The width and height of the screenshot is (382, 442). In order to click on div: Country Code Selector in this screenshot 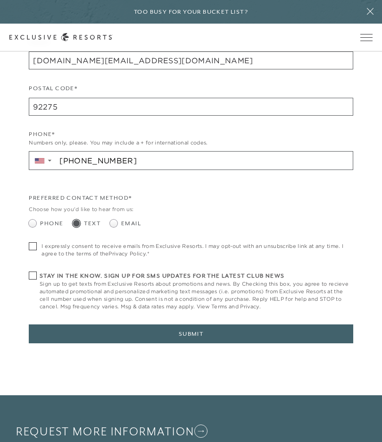, I will do `click(42, 160)`.